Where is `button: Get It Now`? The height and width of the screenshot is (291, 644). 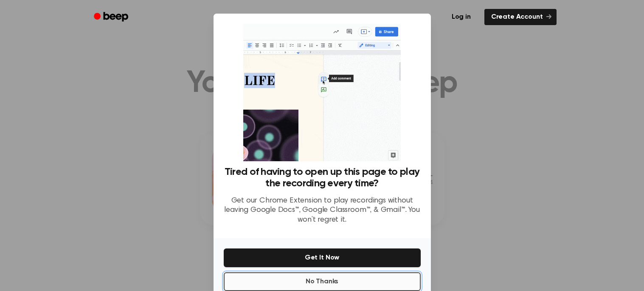
button: Get It Now is located at coordinates (323, 258).